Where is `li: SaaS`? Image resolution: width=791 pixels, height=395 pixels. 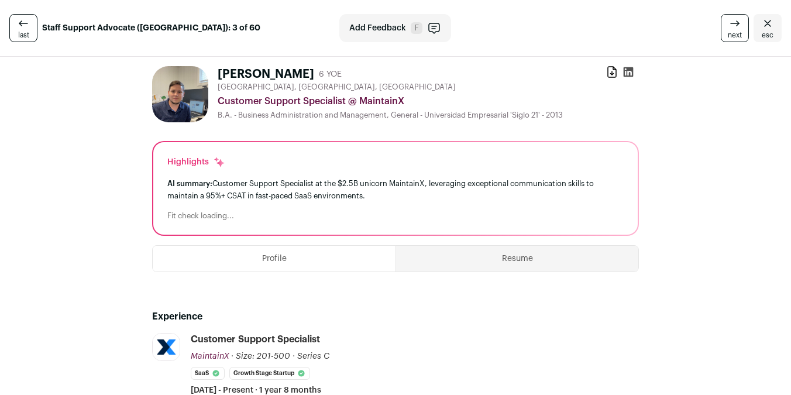
li: SaaS is located at coordinates (208, 373).